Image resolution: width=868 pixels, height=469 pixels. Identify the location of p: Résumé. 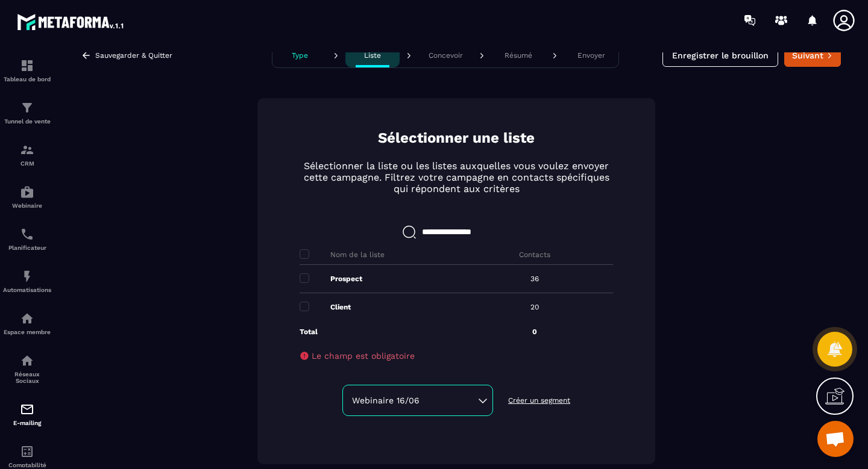
(518, 55).